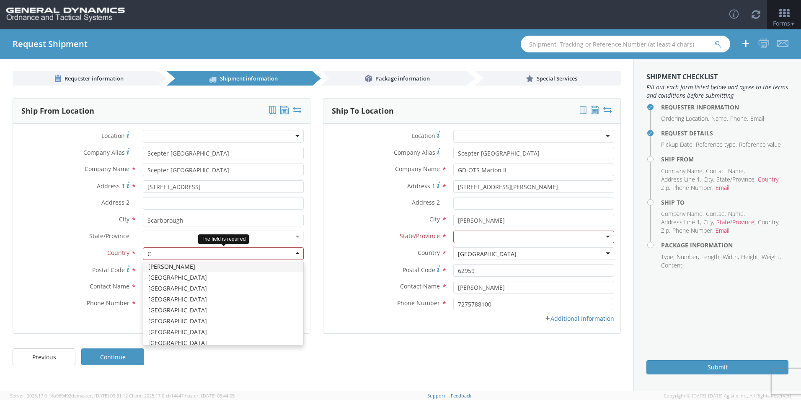  What do you see at coordinates (716, 145) in the screenshot?
I see `li: Reference type` at bounding box center [716, 145].